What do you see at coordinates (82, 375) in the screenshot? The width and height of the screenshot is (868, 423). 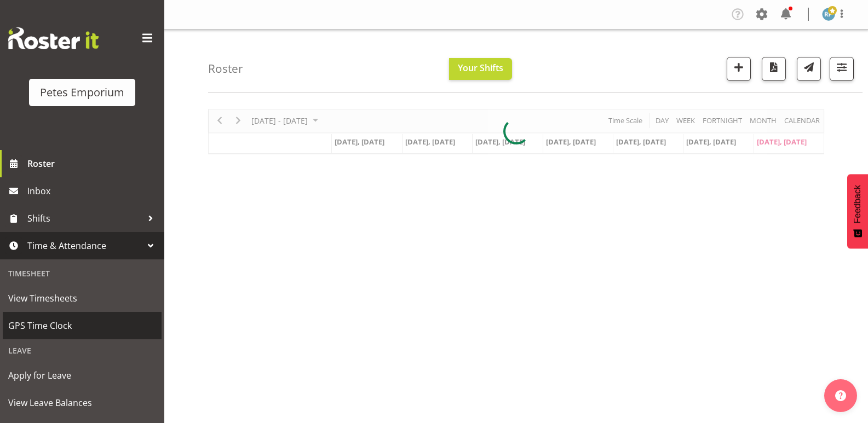 I see `span: Apply for Leave` at bounding box center [82, 375].